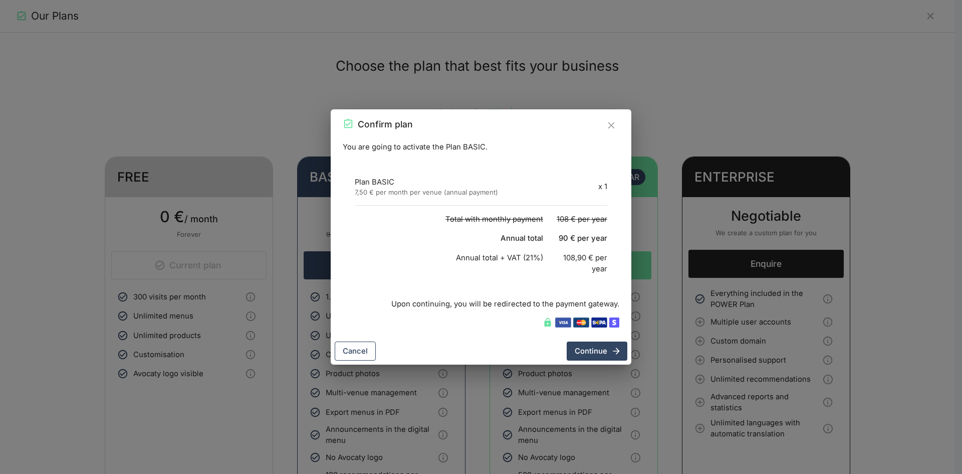 This screenshot has height=474, width=962. What do you see at coordinates (577, 238) in the screenshot?
I see `p: 90 € per year` at bounding box center [577, 238].